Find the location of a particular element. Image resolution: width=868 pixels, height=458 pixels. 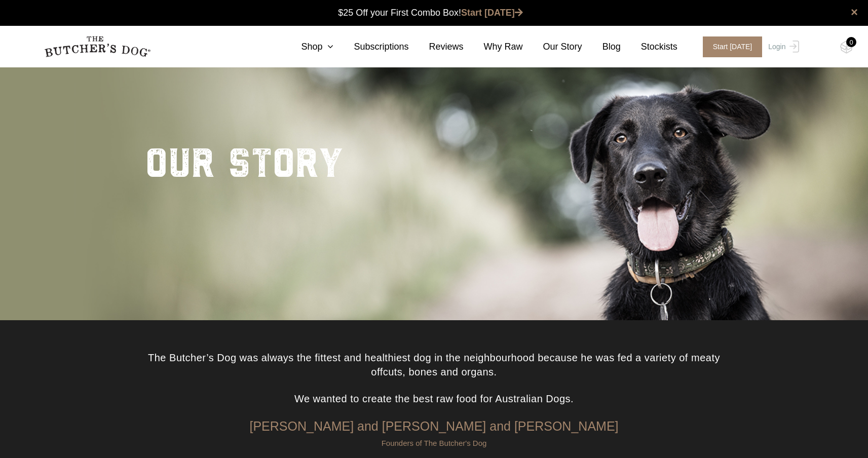

a: close is located at coordinates (855, 12).